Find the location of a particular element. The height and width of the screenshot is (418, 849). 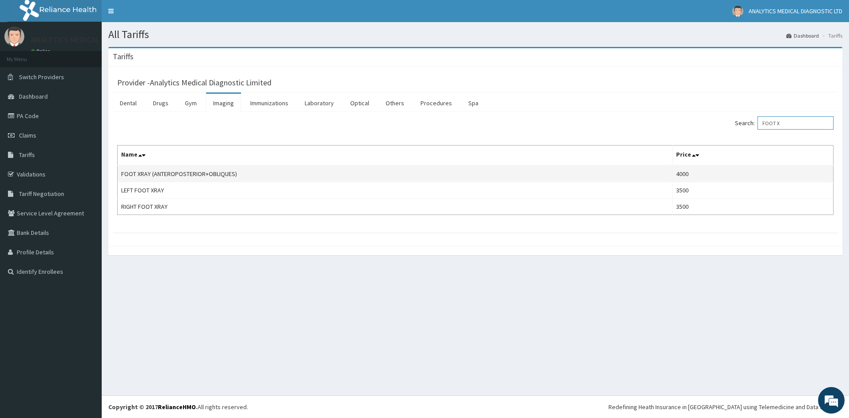

a: Dental is located at coordinates (128, 103).